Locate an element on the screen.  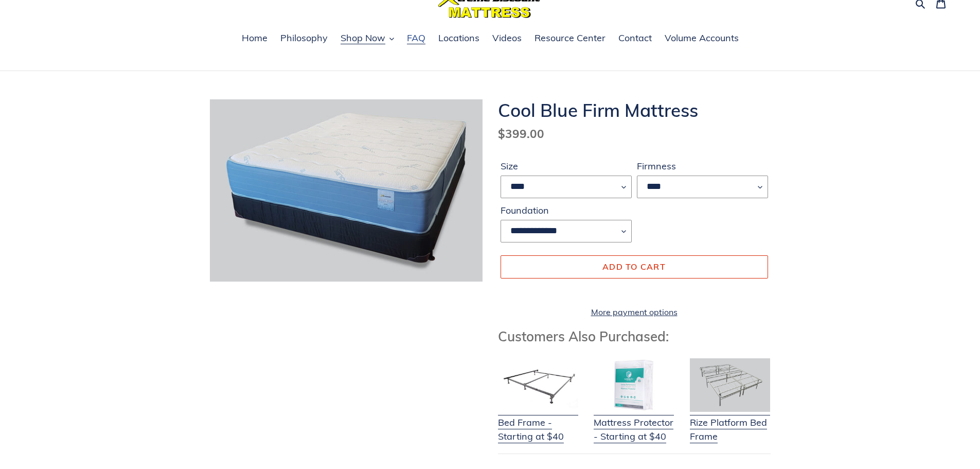
img: Adjustable Base is located at coordinates (730, 385).